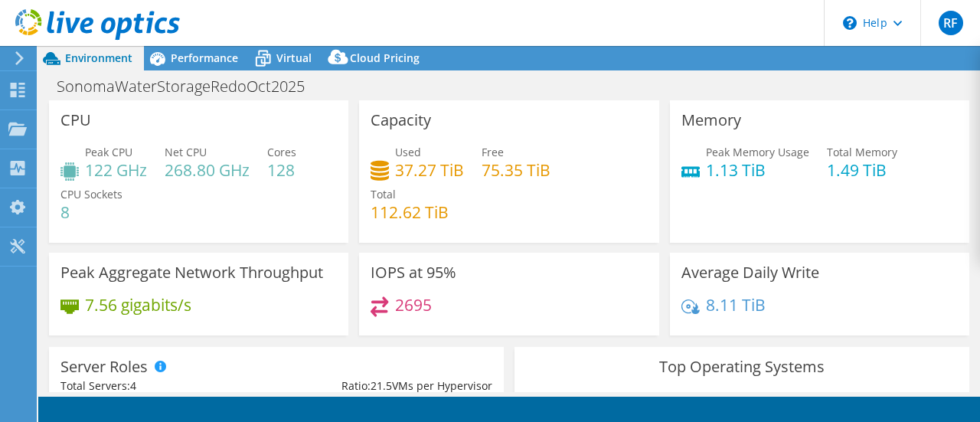 The width and height of the screenshot is (980, 422). What do you see at coordinates (413, 305) in the screenshot?
I see `h4: 2695` at bounding box center [413, 305].